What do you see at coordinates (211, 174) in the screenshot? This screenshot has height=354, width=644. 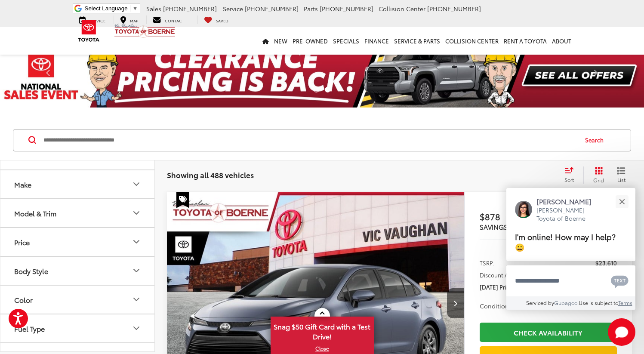 I see `span: Showing all 488 vehicles` at bounding box center [211, 174].